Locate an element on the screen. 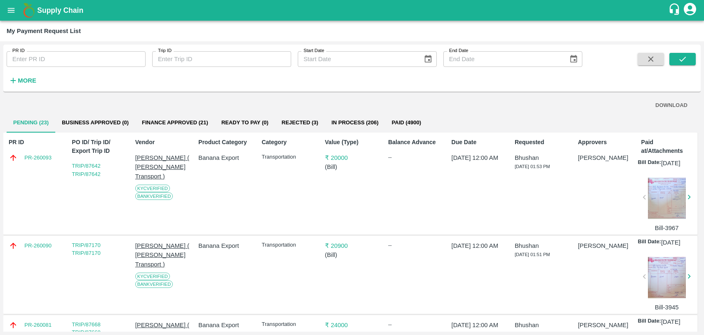 This screenshot has height=335, width=704. p: ₹ 24000 is located at coordinates (352, 325).